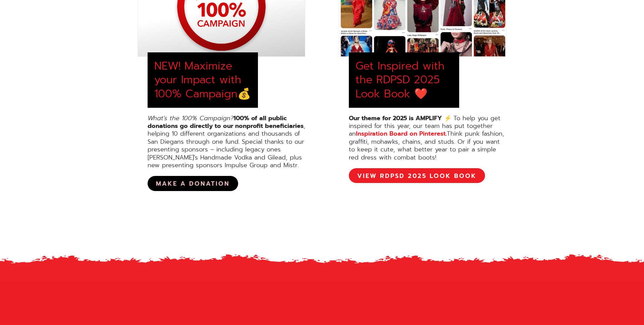 The image size is (644, 325). Describe the element at coordinates (203, 80) in the screenshot. I see `div: NEW! Maximize your Impact with 100% Campaign💰` at that location.